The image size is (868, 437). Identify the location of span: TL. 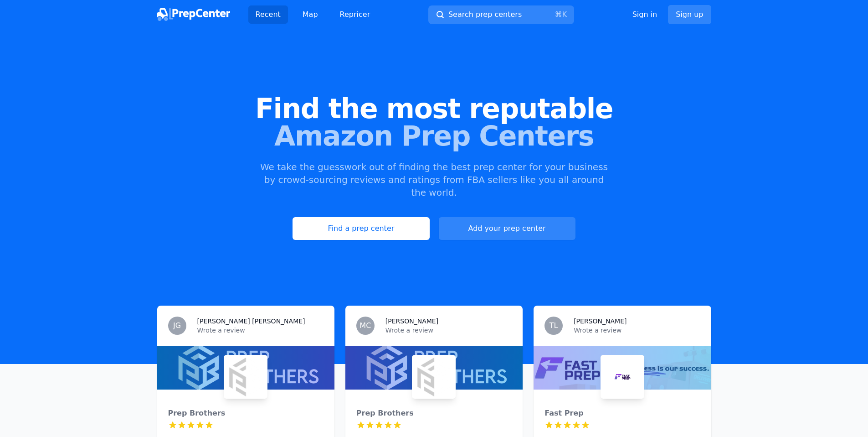
(554, 325).